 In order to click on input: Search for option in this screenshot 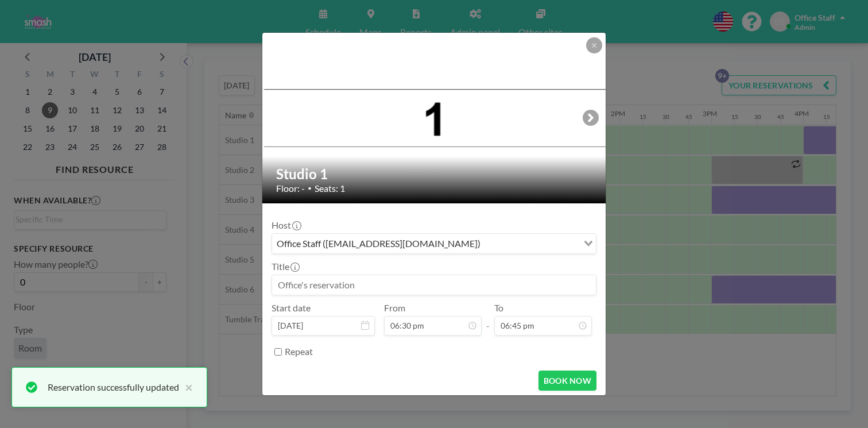, I will do `click(531, 244)`.